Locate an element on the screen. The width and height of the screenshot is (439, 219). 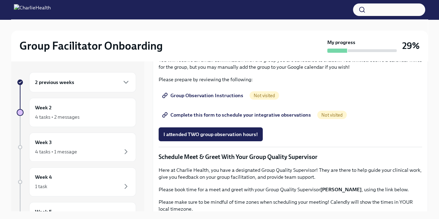
p: You will receive an email confirmation with the group you are scheduled to shadow. You will recei... is located at coordinates (290, 63).